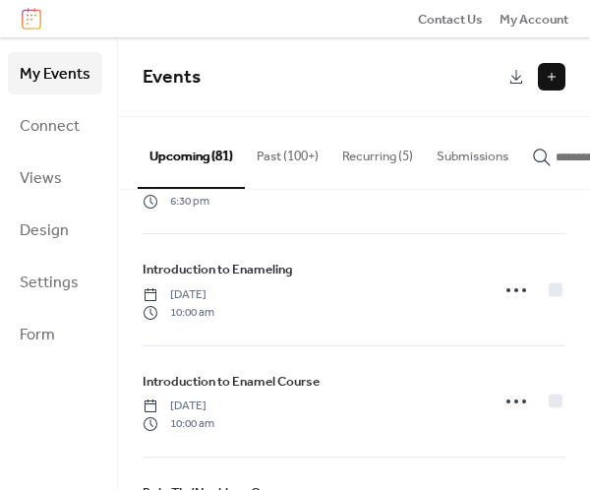 This screenshot has width=590, height=490. What do you see at coordinates (176, 202) in the screenshot?
I see `span: 6:30 pm` at bounding box center [176, 202].